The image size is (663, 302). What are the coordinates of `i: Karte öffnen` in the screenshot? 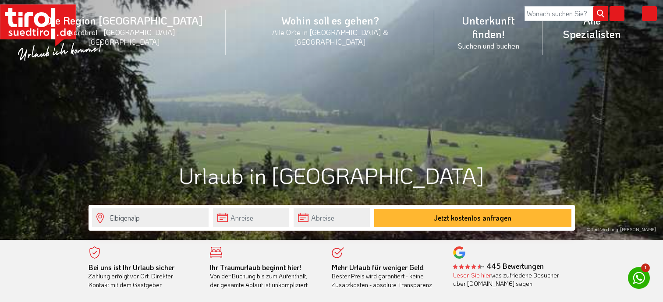 It's located at (617, 14).